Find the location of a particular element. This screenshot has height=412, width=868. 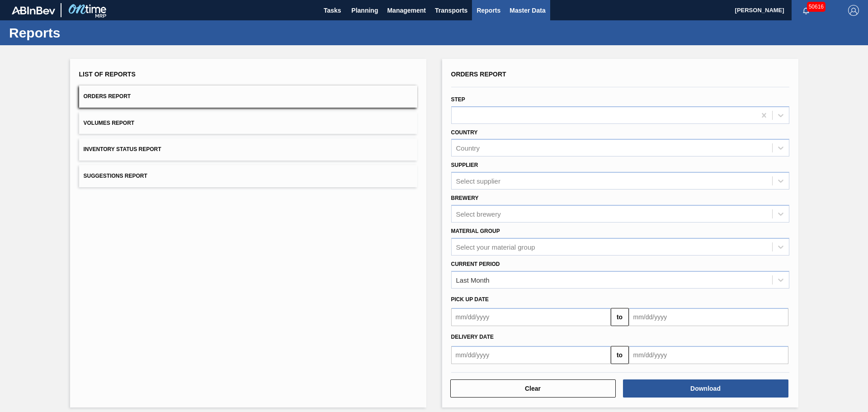

div: Last Month is located at coordinates (473, 279).